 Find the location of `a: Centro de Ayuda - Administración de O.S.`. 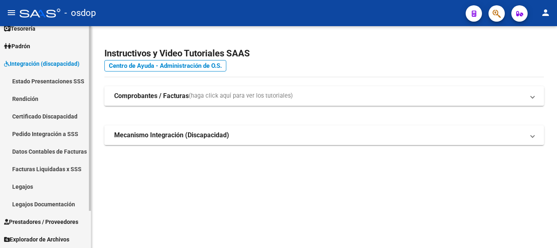

a: Centro de Ayuda - Administración de O.S. is located at coordinates (165, 66).